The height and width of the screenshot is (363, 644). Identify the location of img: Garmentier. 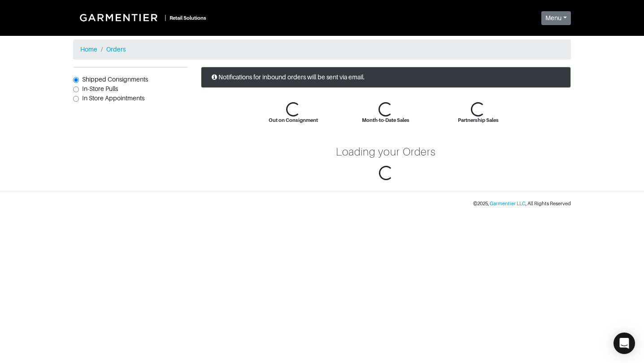
(120, 18).